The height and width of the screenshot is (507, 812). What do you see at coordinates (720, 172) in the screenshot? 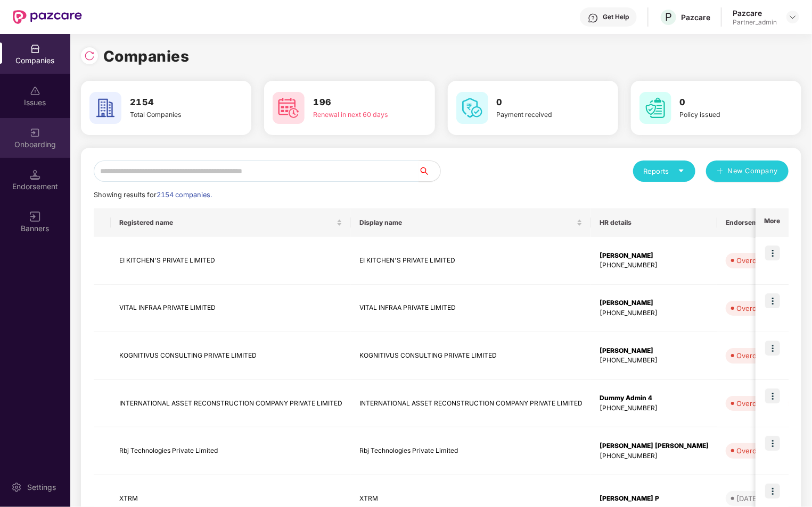
I see `span: plus` at bounding box center [720, 172].